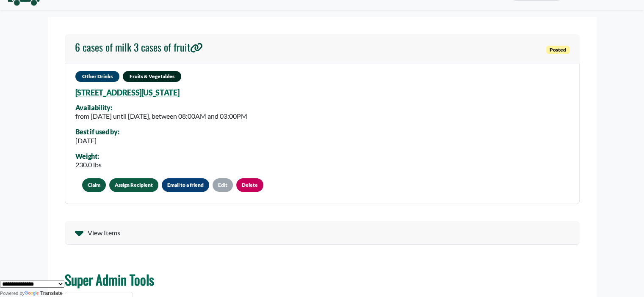  I want to click on span: Fruits & Vegetables, so click(152, 76).